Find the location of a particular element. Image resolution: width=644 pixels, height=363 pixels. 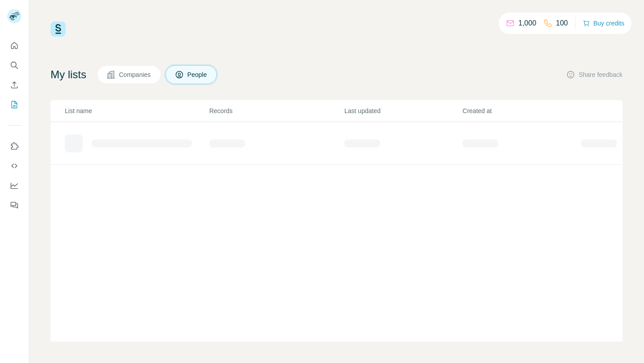

img: Surfe Logo is located at coordinates (58, 29).